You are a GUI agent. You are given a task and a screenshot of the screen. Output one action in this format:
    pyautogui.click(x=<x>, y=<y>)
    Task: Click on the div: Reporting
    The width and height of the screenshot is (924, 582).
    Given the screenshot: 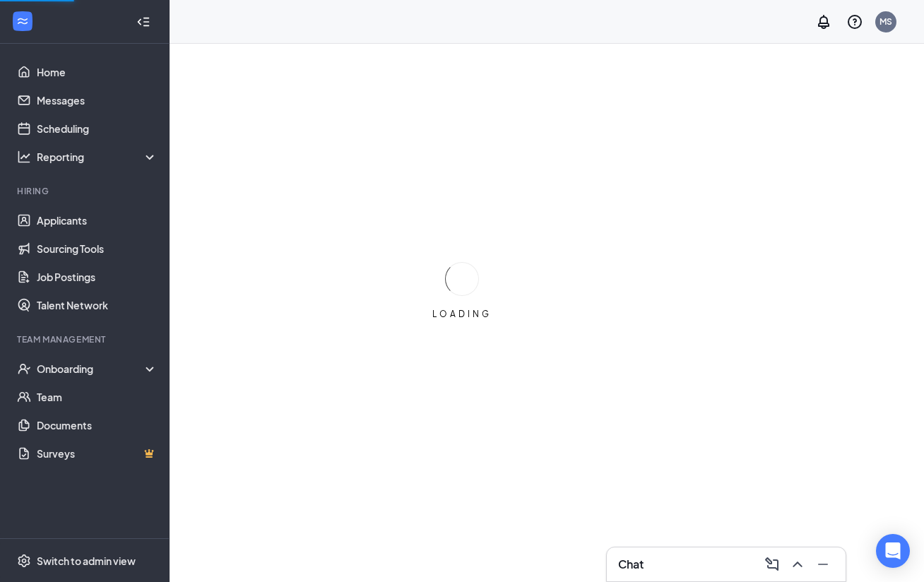 What is the action you would take?
    pyautogui.click(x=97, y=157)
    